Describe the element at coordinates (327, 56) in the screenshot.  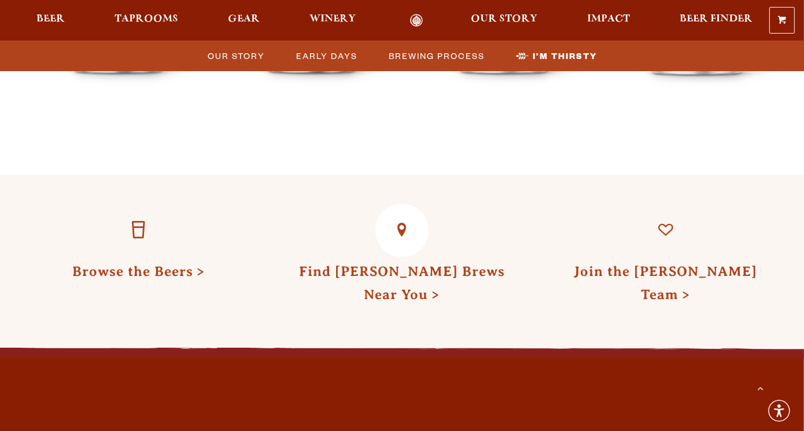
I see `a: Early Days` at that location.